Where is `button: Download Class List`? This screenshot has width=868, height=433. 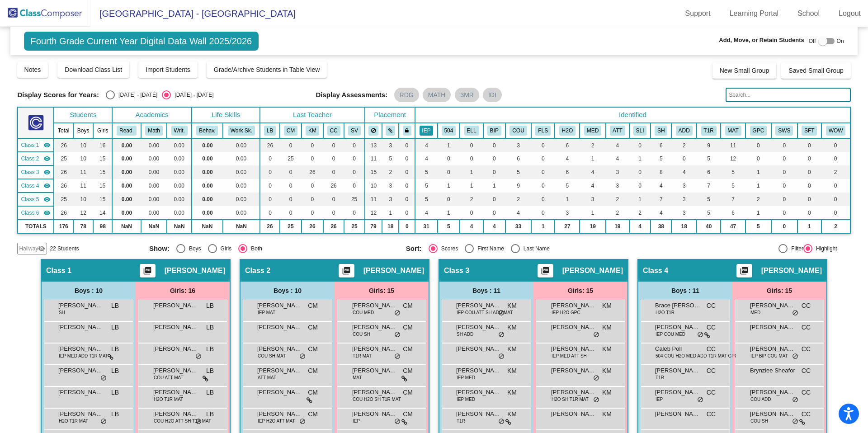
button: Download Class List is located at coordinates (93, 70).